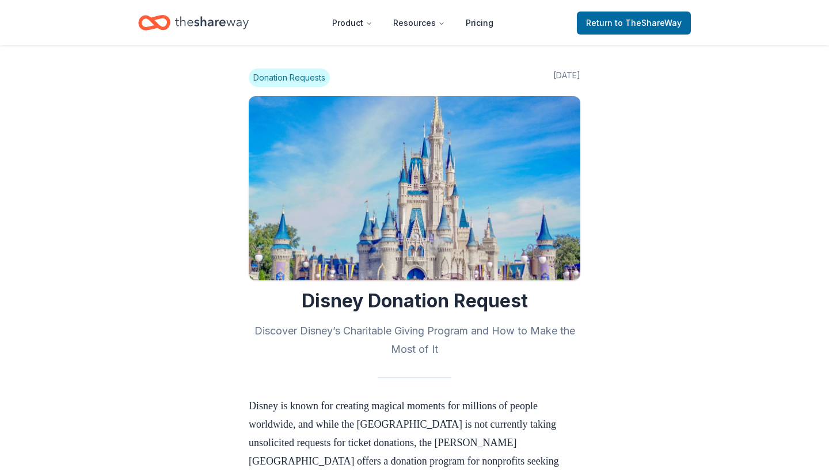  What do you see at coordinates (414, 188) in the screenshot?
I see `img: Image for Disney Donation Request` at bounding box center [414, 188].